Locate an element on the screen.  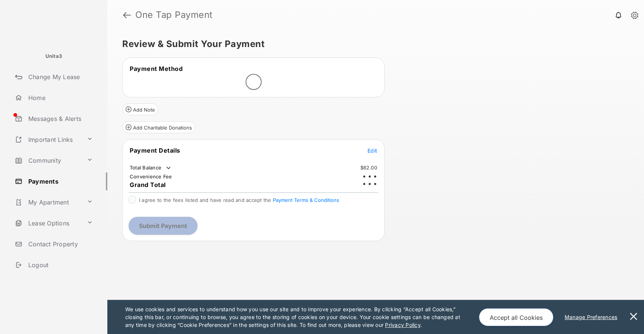
span: Payment Method is located at coordinates (156, 69).